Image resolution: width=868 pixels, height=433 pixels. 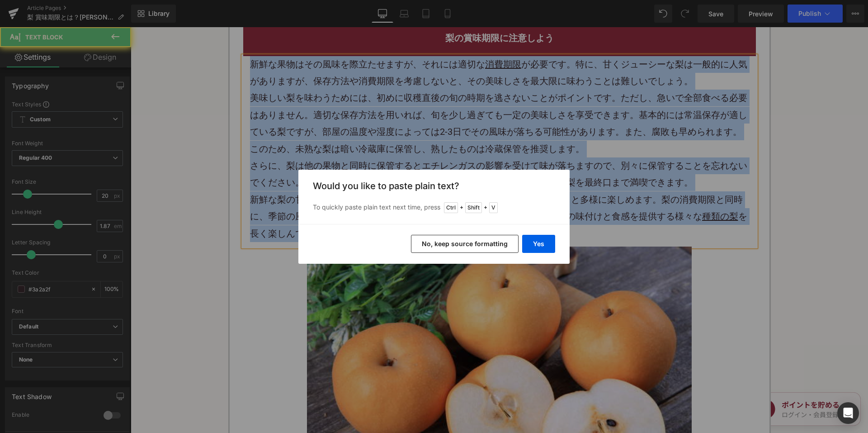 I want to click on p: 美味しい梨を味わうためには、初めに収穫直後の旬の時期を逃さないことがポイントです。ただし、急いで全部食べる必要はありません。適切な保存方法を用いれば、旬を少し過ぎても一定の美味しさを享受できます..., so click(x=369, y=96).